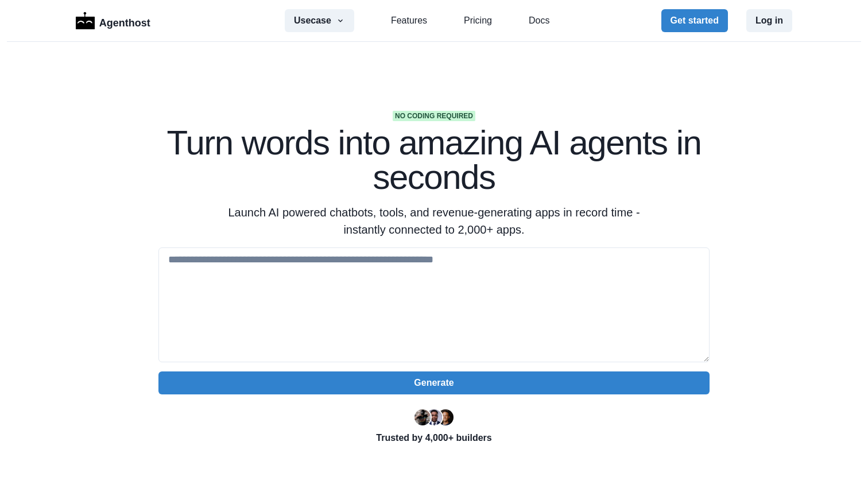 This screenshot has width=868, height=492. I want to click on img: Kent Dodds, so click(446, 417).